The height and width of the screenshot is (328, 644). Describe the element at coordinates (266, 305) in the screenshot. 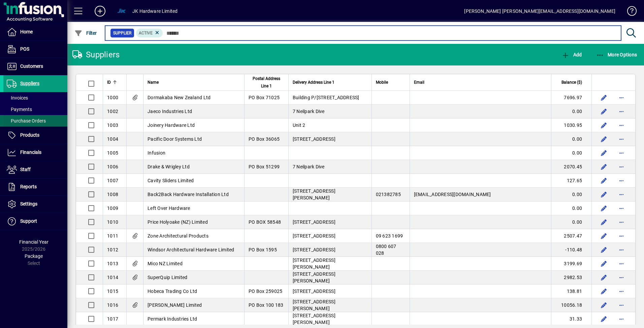

I see `span: PO Box 100 183` at that location.